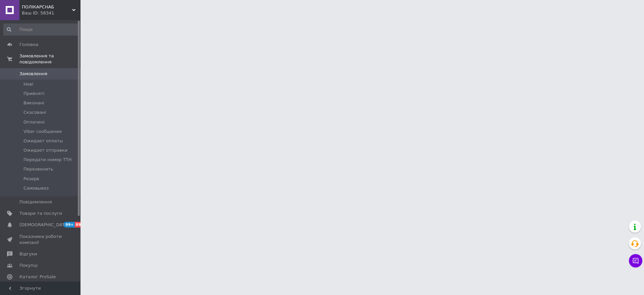 The image size is (644, 295). What do you see at coordinates (31, 179) in the screenshot?
I see `span: Резерв` at bounding box center [31, 179].